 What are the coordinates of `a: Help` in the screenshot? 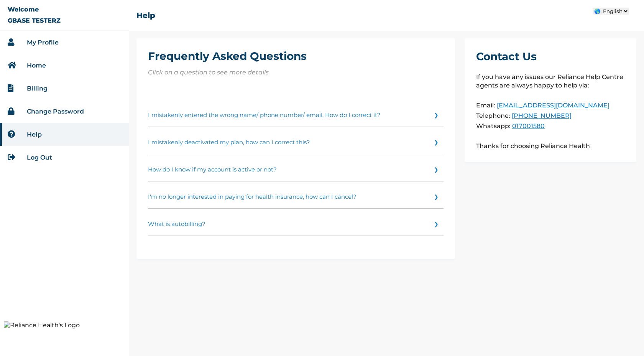 It's located at (34, 135).